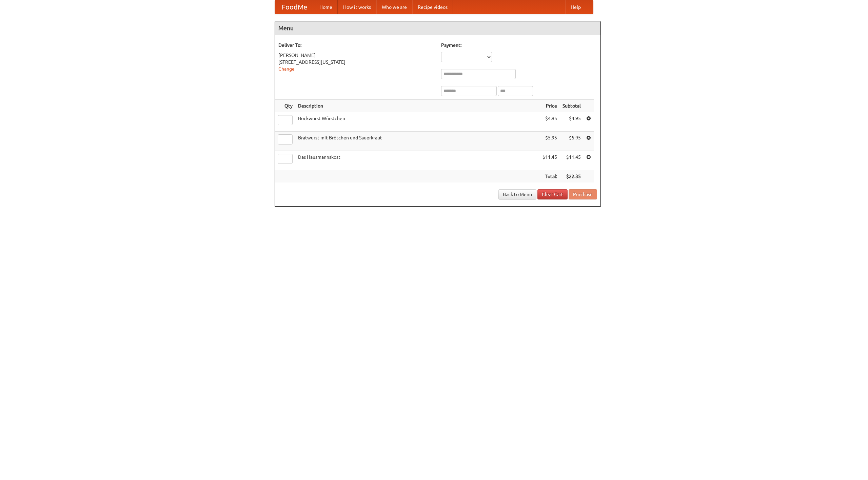 The width and height of the screenshot is (868, 480). Describe the element at coordinates (418, 141) in the screenshot. I see `td: Bratwurst mit Brötchen und Sauerkraut` at that location.